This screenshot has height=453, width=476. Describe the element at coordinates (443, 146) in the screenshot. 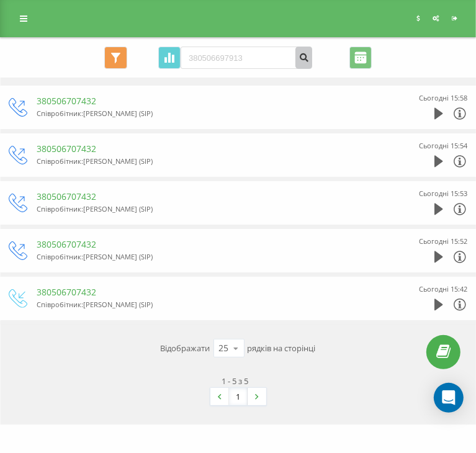

I see `div: Сьогодні 15:54` at that location.